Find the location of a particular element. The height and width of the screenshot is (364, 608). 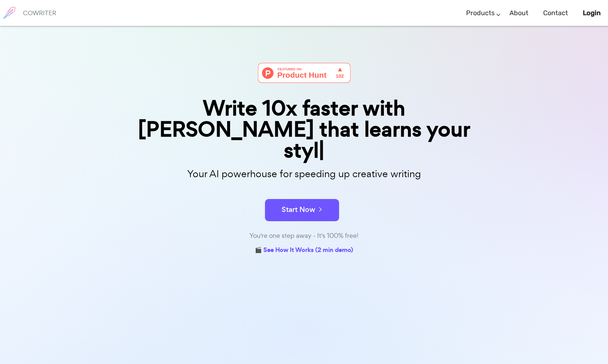

a: 🎬 See How It Works (2 min demo) is located at coordinates (304, 251).